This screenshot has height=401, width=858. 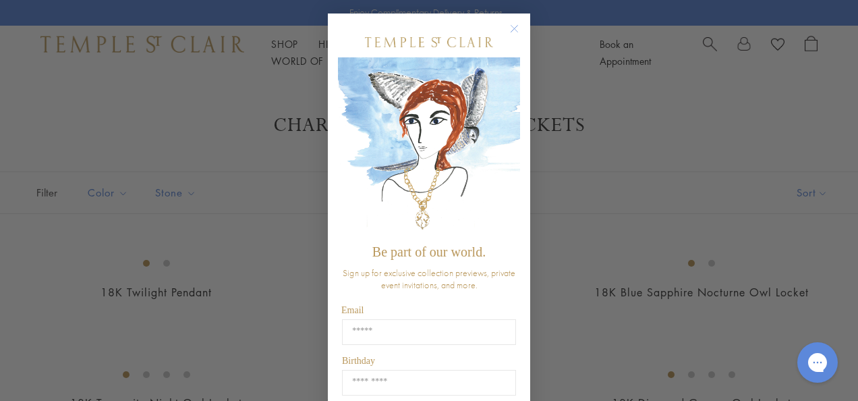 I want to click on img: c4a9eb12-d91a-4d4a-8ee0-386386f4f338.jpeg, so click(x=429, y=147).